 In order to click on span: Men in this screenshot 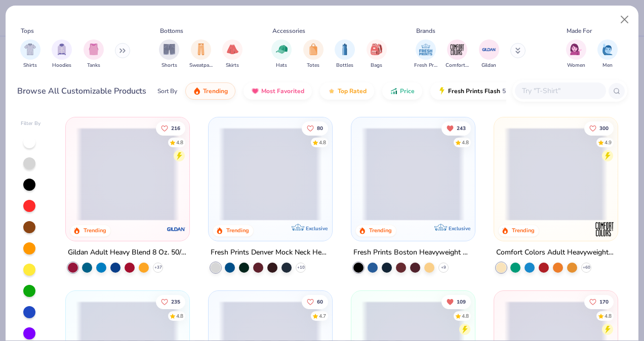, I will do `click(608, 65)`.